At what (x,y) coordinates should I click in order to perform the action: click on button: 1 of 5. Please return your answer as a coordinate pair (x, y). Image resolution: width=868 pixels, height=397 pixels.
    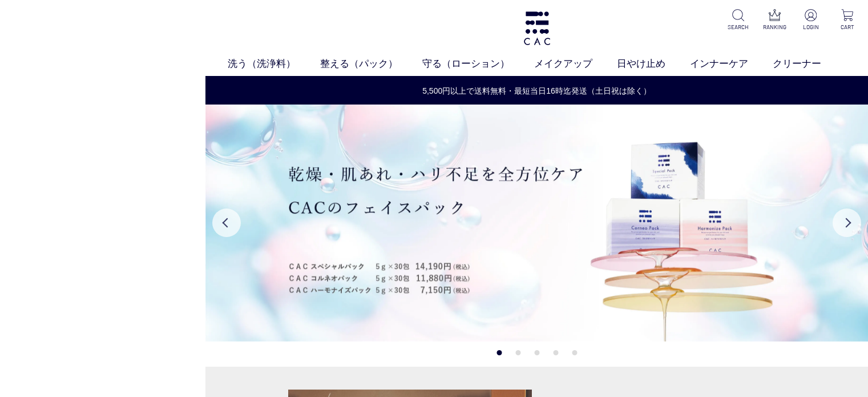
    Looking at the image, I should click on (499, 353).